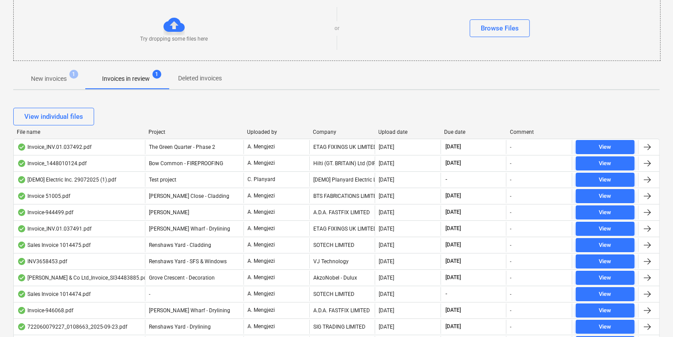 The width and height of the screenshot is (673, 337). What do you see at coordinates (42, 262) in the screenshot?
I see `div: INV3658453.pdf` at bounding box center [42, 262].